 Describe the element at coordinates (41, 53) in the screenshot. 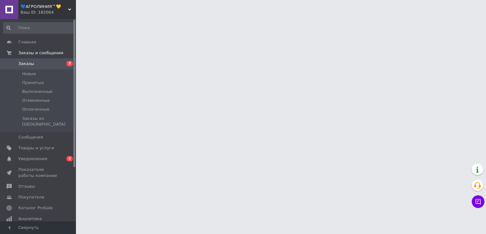

I see `span: Заказы и сообщения` at that location.